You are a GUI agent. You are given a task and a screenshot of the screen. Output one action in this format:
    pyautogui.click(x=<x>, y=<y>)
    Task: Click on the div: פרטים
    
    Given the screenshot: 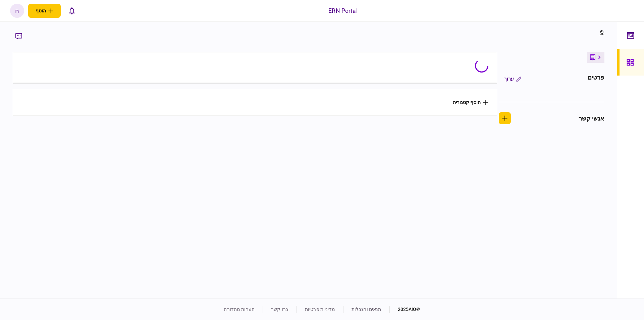 What is the action you would take?
    pyautogui.click(x=596, y=79)
    